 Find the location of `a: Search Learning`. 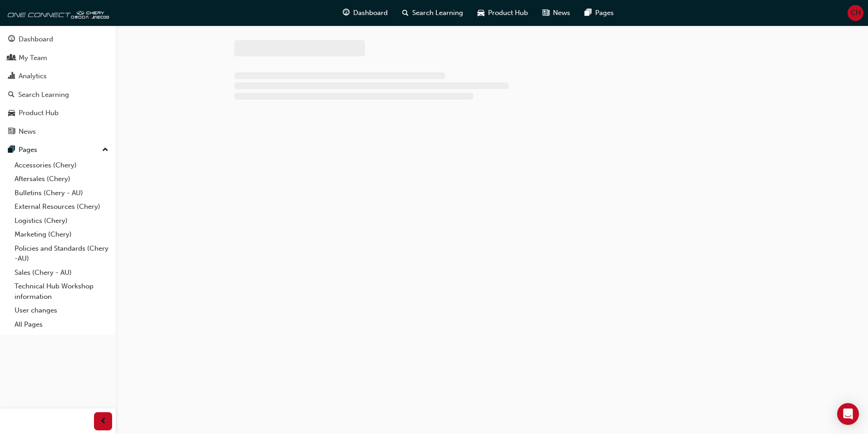

a: Search Learning is located at coordinates (58, 95).